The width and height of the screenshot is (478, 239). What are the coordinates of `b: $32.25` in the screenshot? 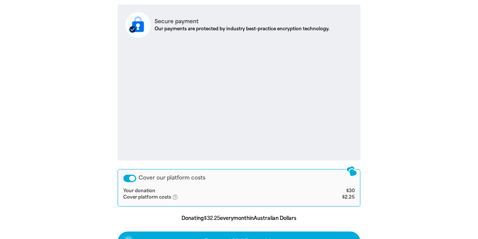 It's located at (212, 218).